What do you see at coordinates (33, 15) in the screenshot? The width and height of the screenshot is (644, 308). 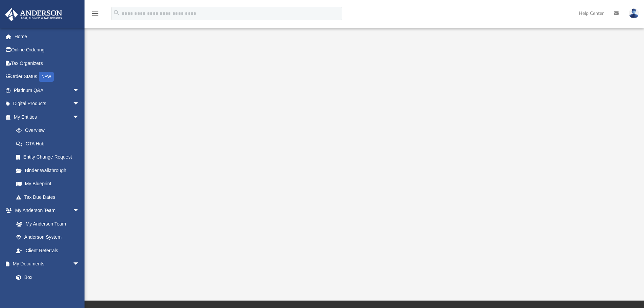 I see `img: Anderson Advisors Platinum Portal` at bounding box center [33, 15].